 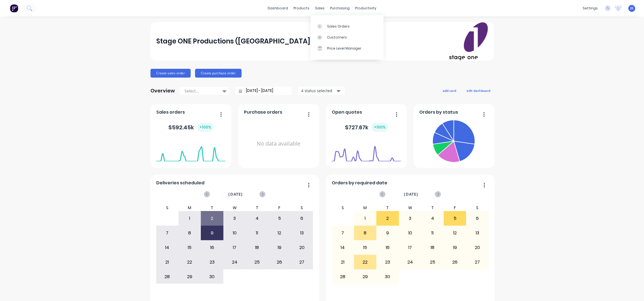 I want to click on div: sales, so click(x=319, y=8).